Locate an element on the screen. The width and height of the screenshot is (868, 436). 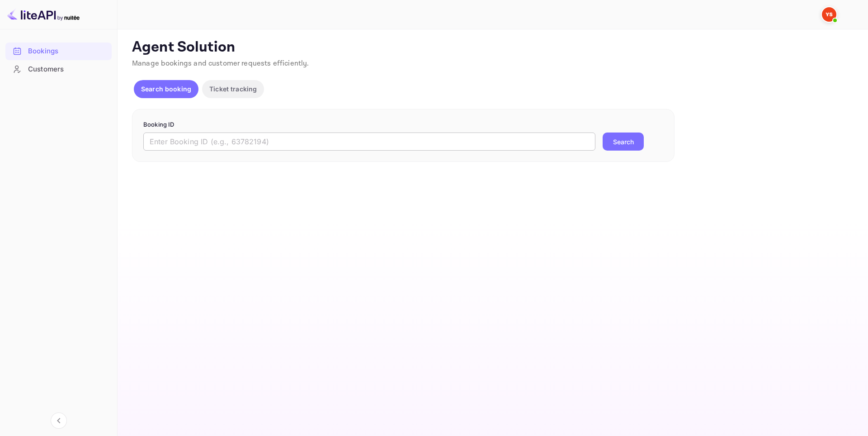
p: Search booking is located at coordinates (166, 89).